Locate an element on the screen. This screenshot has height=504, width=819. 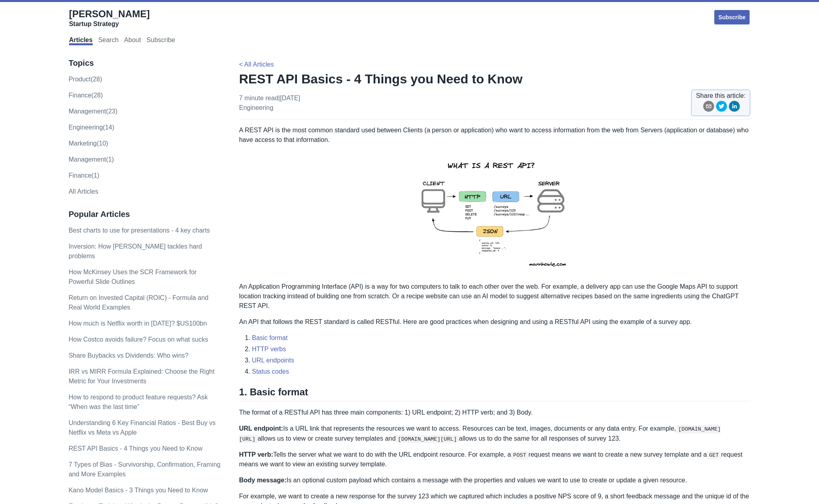
button: email is located at coordinates (709, 107).